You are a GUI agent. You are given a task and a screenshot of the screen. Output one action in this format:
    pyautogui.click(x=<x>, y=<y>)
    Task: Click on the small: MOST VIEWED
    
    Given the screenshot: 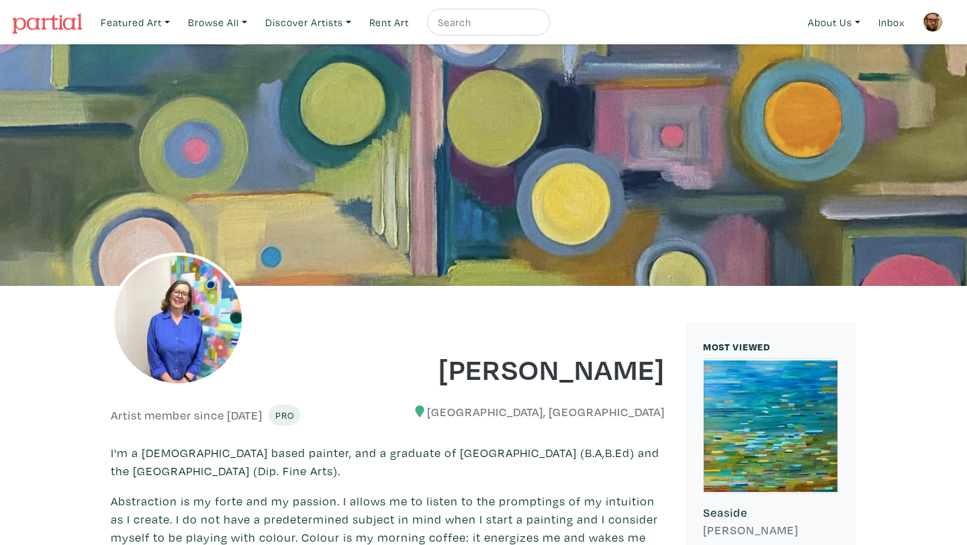 What is the action you would take?
    pyautogui.click(x=737, y=347)
    